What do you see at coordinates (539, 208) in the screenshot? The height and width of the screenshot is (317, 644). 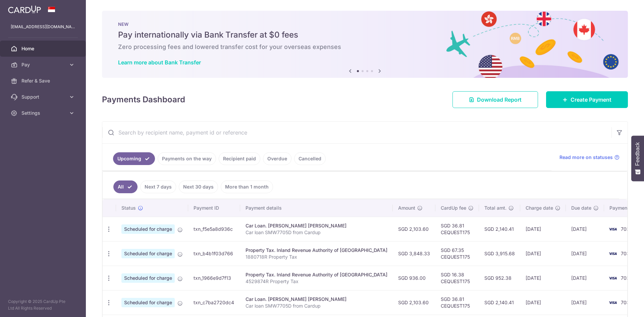 I see `span: Charge date` at bounding box center [539, 208].